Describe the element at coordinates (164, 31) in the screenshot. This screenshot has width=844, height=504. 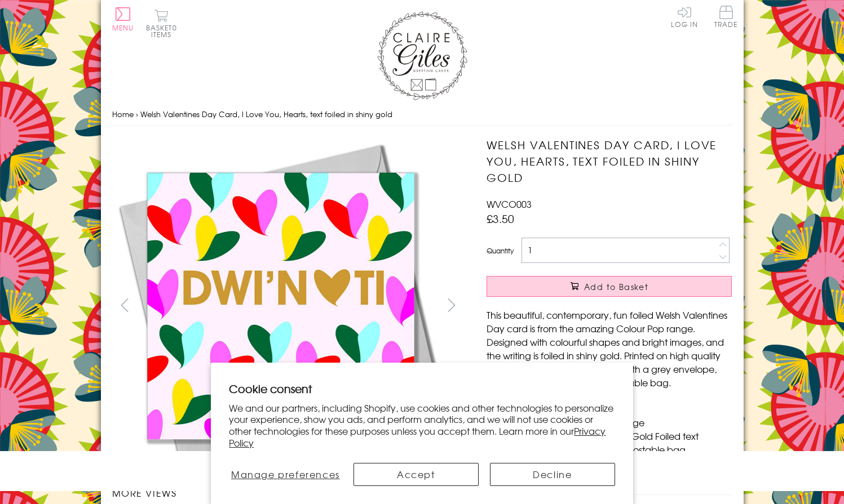
I see `span: 0 items` at that location.